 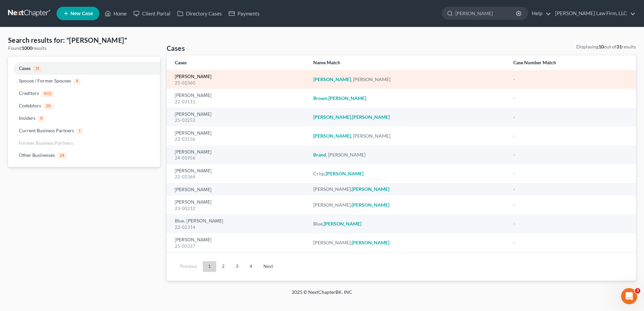 I want to click on div: 2025 © NextChapterBK, INC, so click(x=322, y=295).